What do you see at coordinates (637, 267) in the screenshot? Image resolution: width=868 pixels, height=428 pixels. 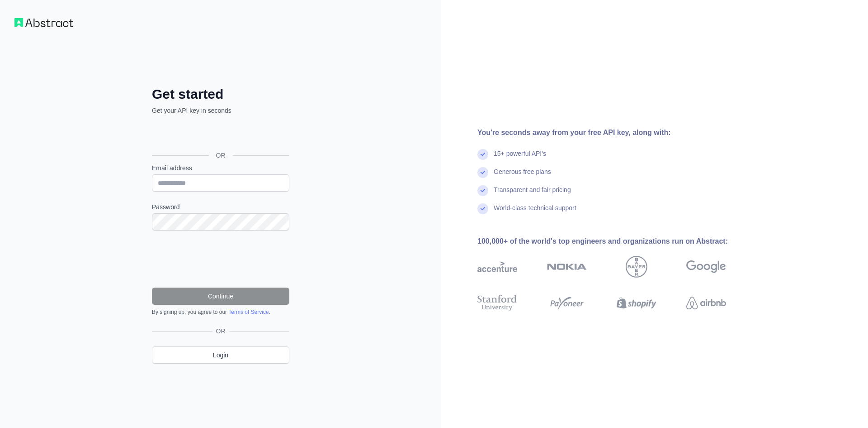 I see `img: bayer` at bounding box center [637, 267].